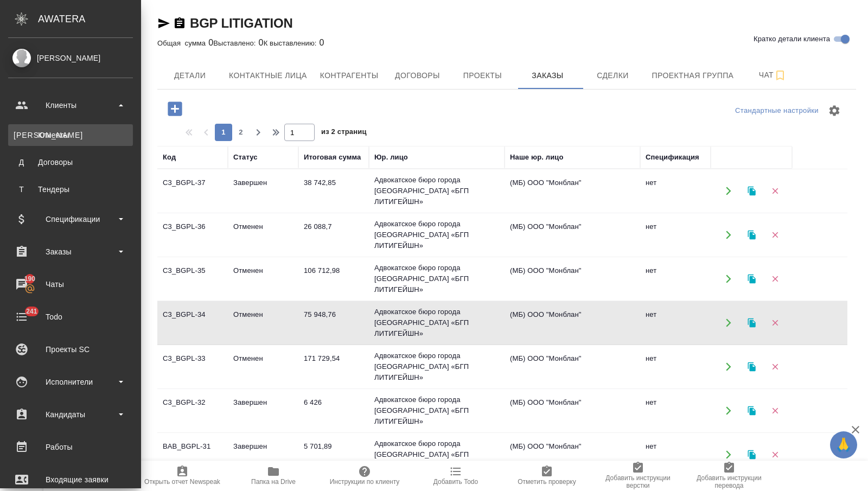 The image size is (868, 491). What do you see at coordinates (333, 366) in the screenshot?
I see `td: 171 729,54` at bounding box center [333, 366].